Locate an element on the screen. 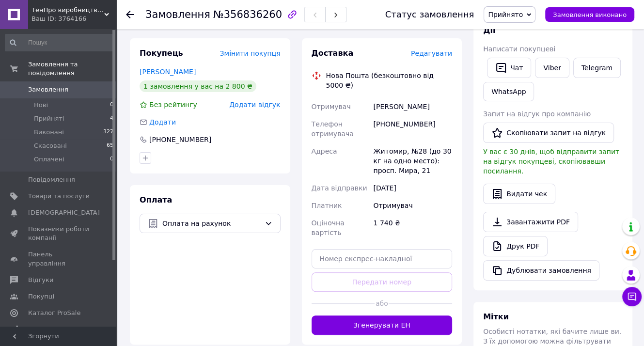 The image size is (644, 346). span: Доставка is located at coordinates (333, 53).